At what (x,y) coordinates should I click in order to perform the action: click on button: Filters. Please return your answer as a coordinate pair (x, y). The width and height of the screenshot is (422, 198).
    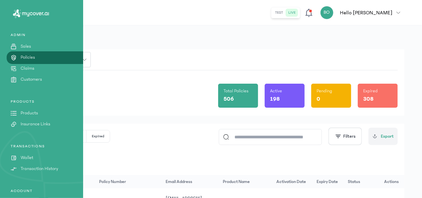
    Looking at the image, I should click on (346, 136).